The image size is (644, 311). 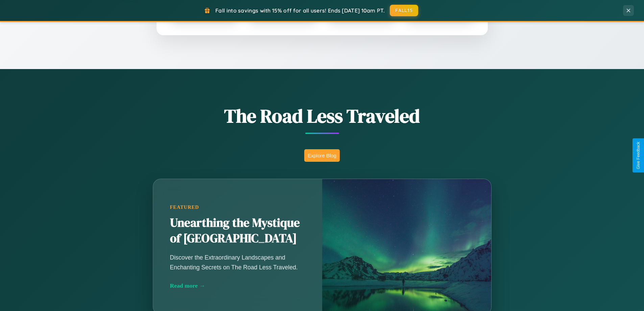 What do you see at coordinates (404, 11) in the screenshot?
I see `button: FALL15` at bounding box center [404, 11].